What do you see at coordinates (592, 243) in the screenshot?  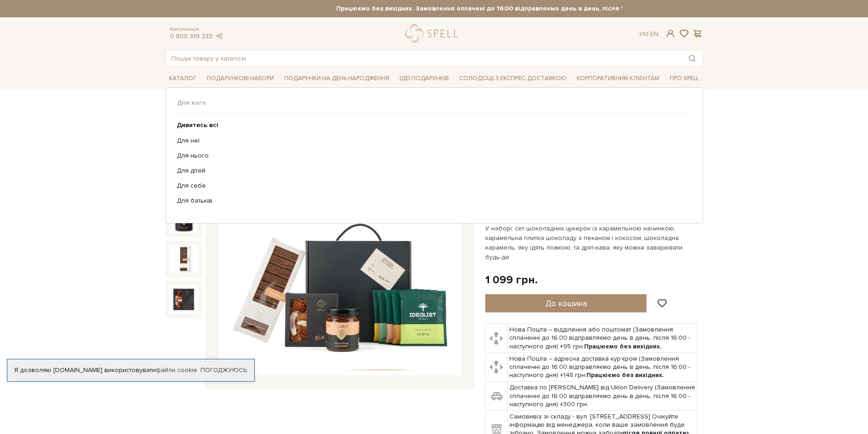 I see `p: У наборі: сет шоколадних цукерок із карамельною начинкою, карамельна плитка шоколаду з пеканом і ...` at bounding box center [592, 243].